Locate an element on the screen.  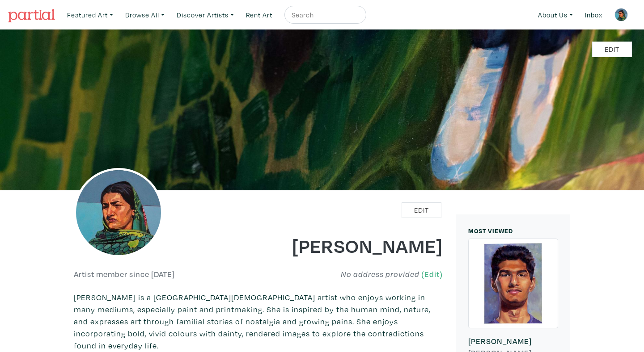
a: Rent Art is located at coordinates (259, 15).